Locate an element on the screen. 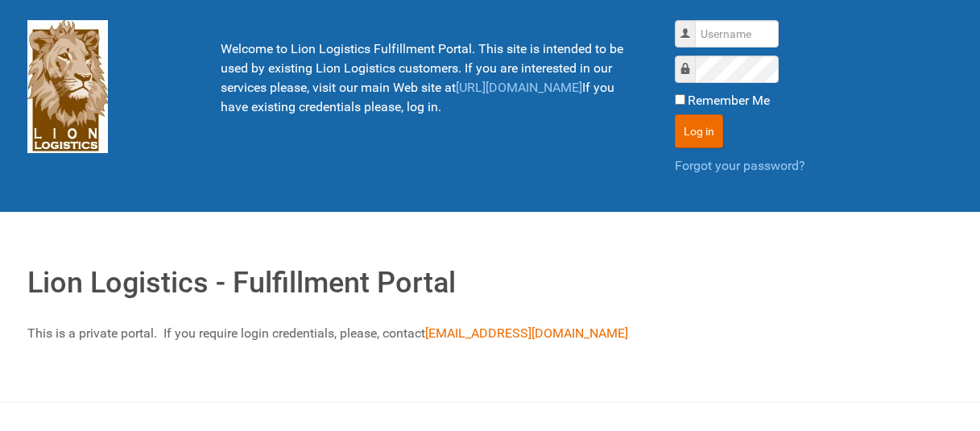 This screenshot has width=980, height=431. p: Welcome to Lion Logistics Fulfillment Portal. This site is intended to be used by existing Lion L... is located at coordinates (428, 78).